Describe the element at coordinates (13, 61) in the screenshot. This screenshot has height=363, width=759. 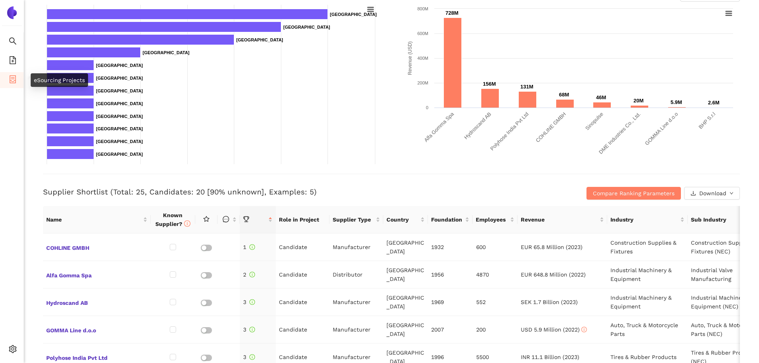
I see `span: file-add` at that location.